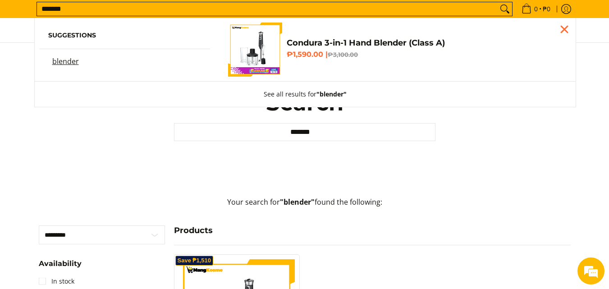 The width and height of the screenshot is (609, 289). What do you see at coordinates (60, 267) in the screenshot?
I see `summary: Open` at bounding box center [60, 267].